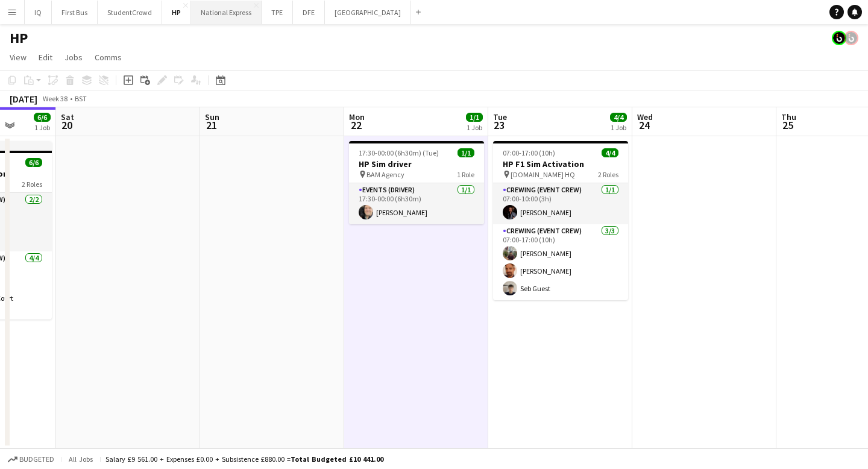  I want to click on button: HP, so click(177, 12).